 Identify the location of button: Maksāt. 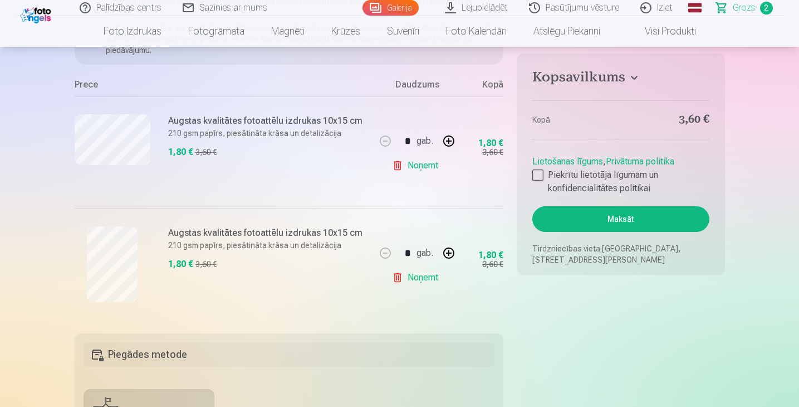
(621, 219).